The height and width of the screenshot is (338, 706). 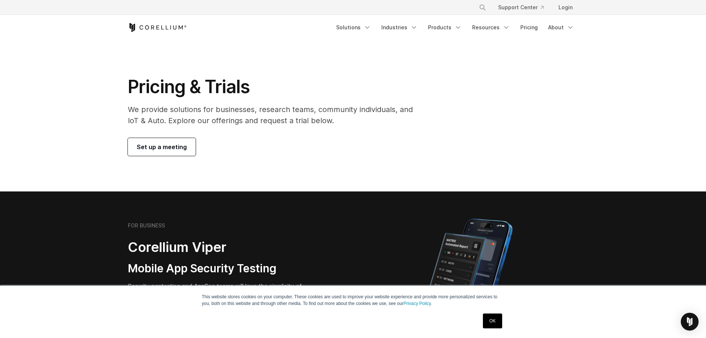 What do you see at coordinates (353, 300) in the screenshot?
I see `p: This website stores cookies on your computer. These cookies are used to improve your website expe...` at bounding box center [353, 300].